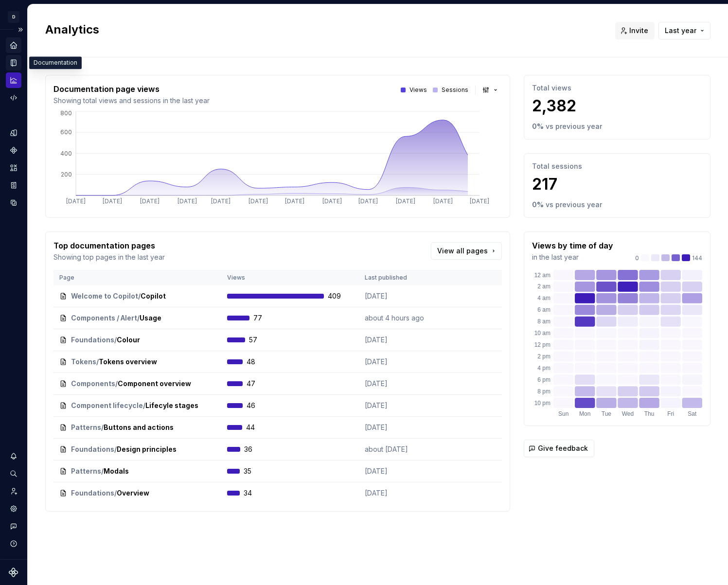  I want to click on div: Assets, so click(14, 168).